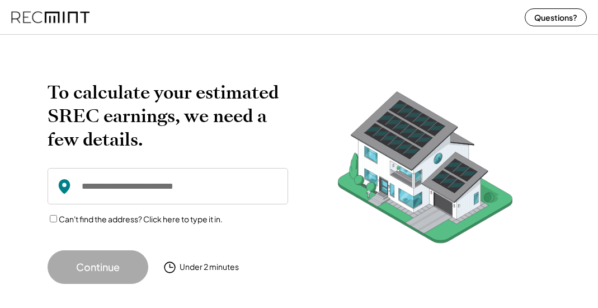 Image resolution: width=598 pixels, height=308 pixels. What do you see at coordinates (556, 17) in the screenshot?
I see `button: Questions?` at bounding box center [556, 17].